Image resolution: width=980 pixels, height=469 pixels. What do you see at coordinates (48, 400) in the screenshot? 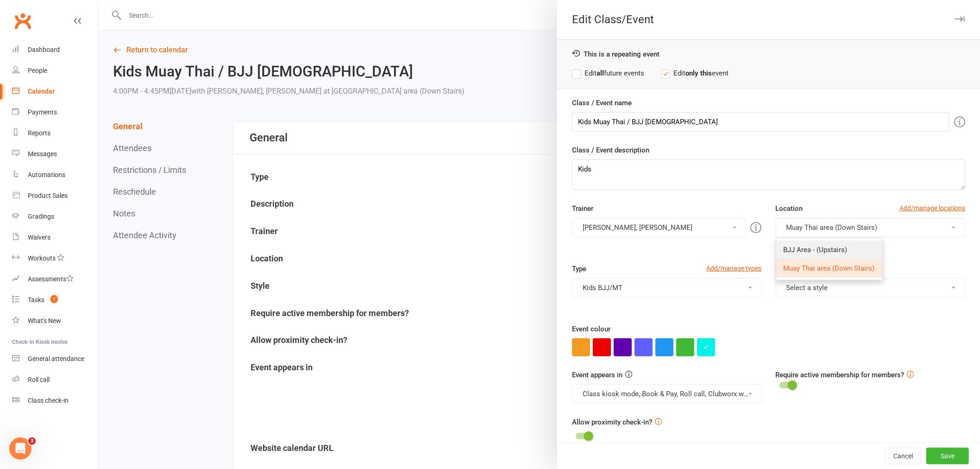
I see `div: Class check-in` at bounding box center [48, 400].